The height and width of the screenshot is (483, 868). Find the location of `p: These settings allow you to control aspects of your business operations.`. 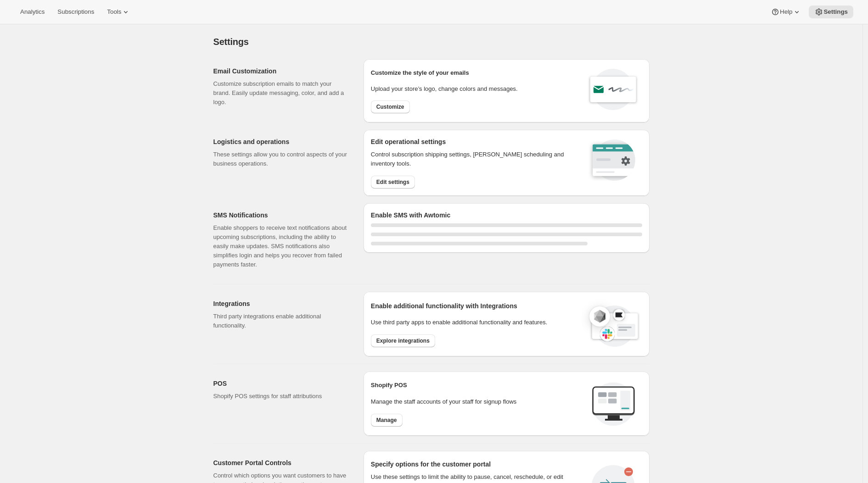

p: These settings allow you to control aspects of your business operations. is located at coordinates (281, 159).